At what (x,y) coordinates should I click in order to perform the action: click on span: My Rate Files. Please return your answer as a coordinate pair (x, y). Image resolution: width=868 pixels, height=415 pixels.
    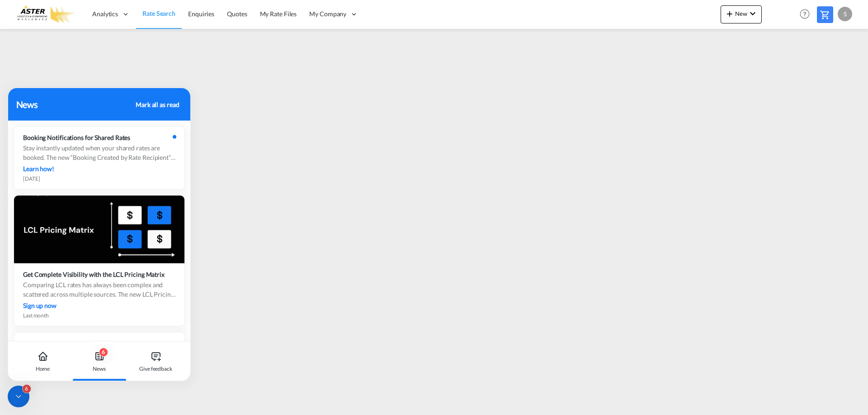
    Looking at the image, I should click on (279, 13).